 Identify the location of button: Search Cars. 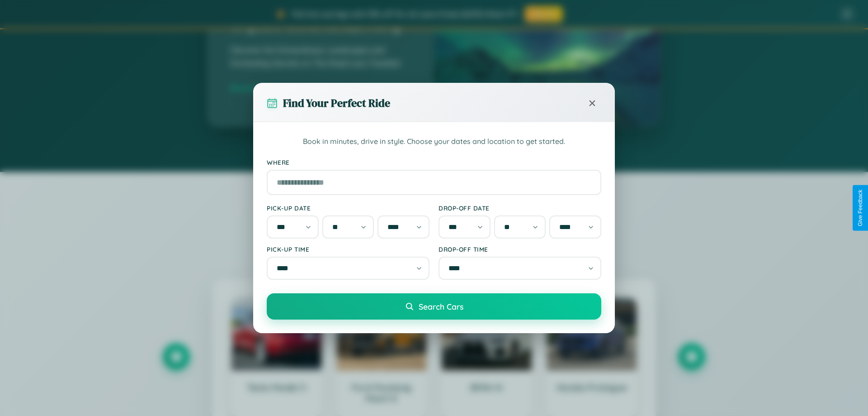
(434, 306).